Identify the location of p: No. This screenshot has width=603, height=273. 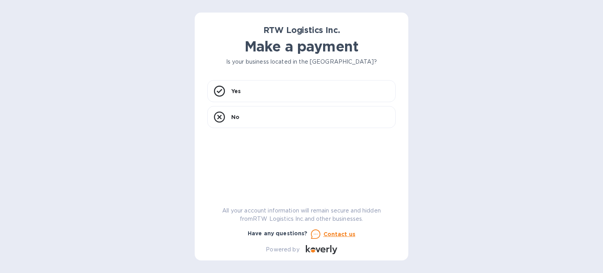
(235, 117).